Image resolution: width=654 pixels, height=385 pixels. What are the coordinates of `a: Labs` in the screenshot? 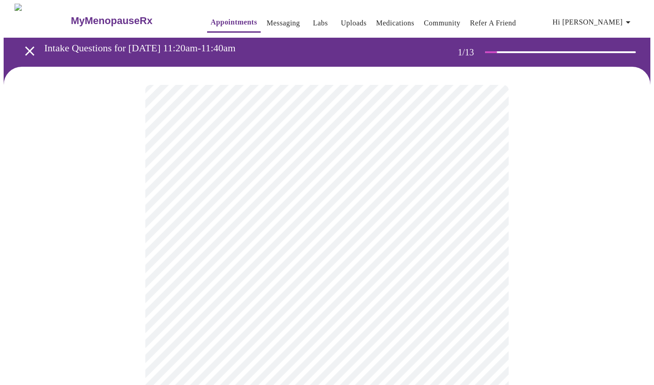 It's located at (320, 23).